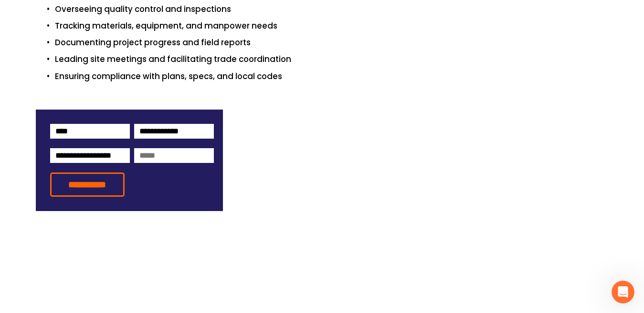  I want to click on p: Leading site meetings and facilitating trade coordination, so click(332, 59).